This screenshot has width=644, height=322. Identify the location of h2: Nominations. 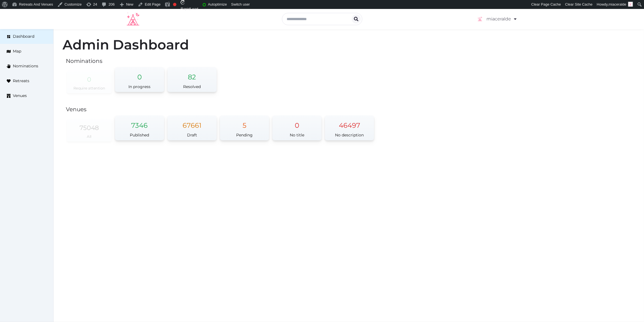
(350, 61).